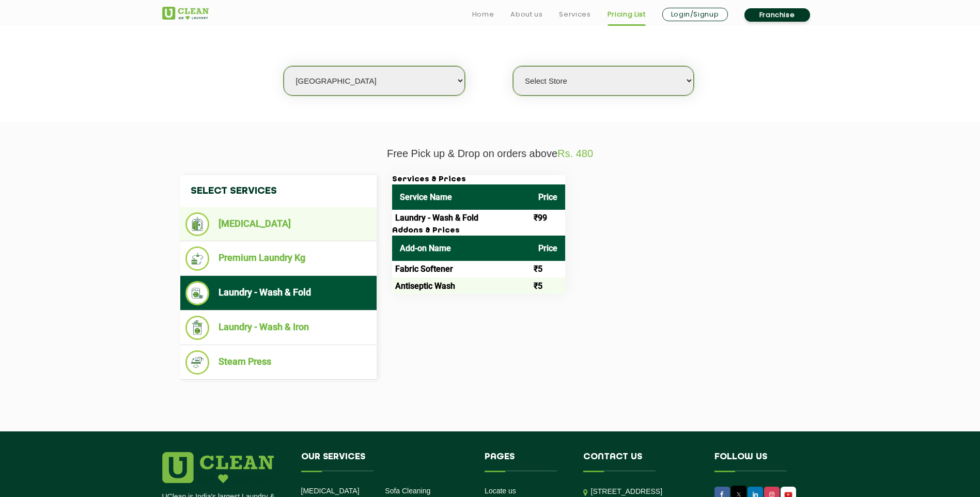  What do you see at coordinates (279, 258) in the screenshot?
I see `li: Premium Laundry Kg` at bounding box center [279, 258].